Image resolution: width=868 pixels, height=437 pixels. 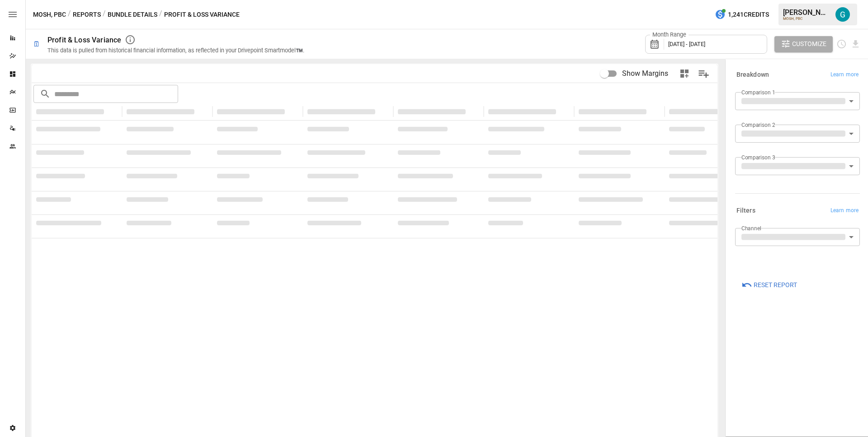 What do you see at coordinates (758, 157) in the screenshot?
I see `label: Comparison 3` at bounding box center [758, 157].